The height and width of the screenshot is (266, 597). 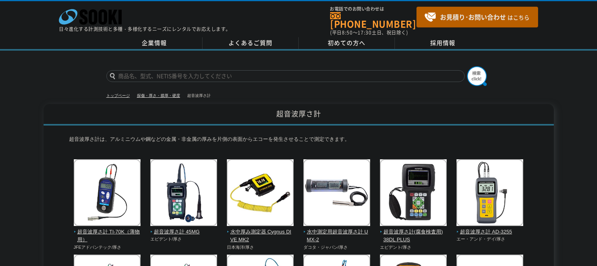 What do you see at coordinates (490, 228) in the screenshot?
I see `a: 超音波厚さ計 AD-3255` at bounding box center [490, 228].